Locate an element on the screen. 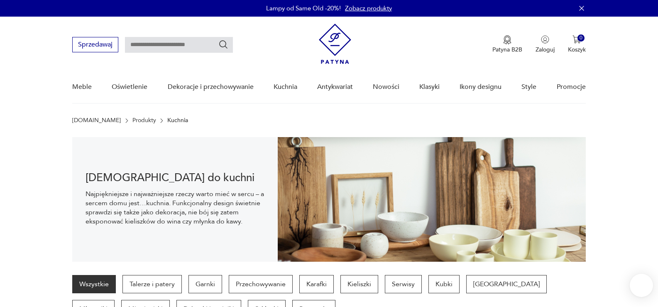 This screenshot has width=658, height=307. a: Meble is located at coordinates (82, 87).